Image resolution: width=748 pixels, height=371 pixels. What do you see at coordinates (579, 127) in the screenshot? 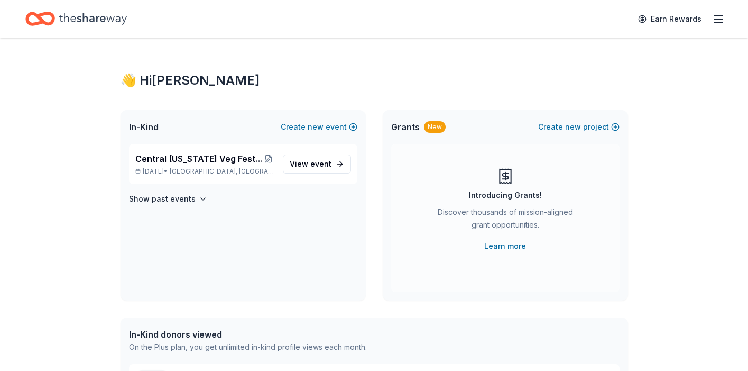
I see `button: Createnewproject` at bounding box center [579, 127].